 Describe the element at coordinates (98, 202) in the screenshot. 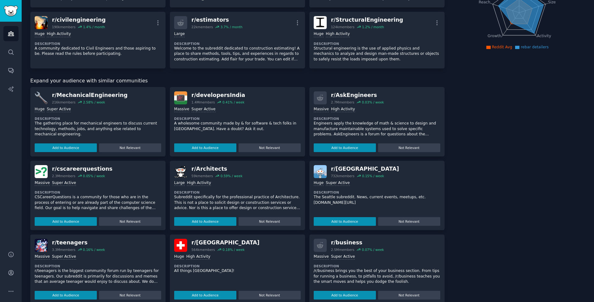

I see `p: CSCareerQuestions is a community for those who are in the process of entering or are already part...` at that location.